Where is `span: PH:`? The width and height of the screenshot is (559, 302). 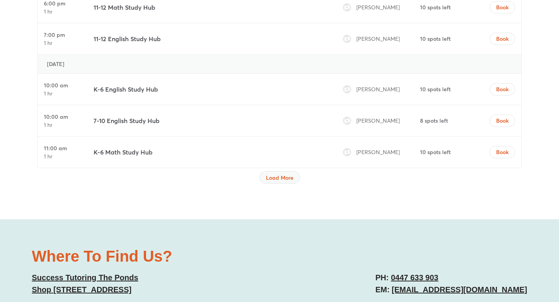 span: PH: is located at coordinates (382, 277).